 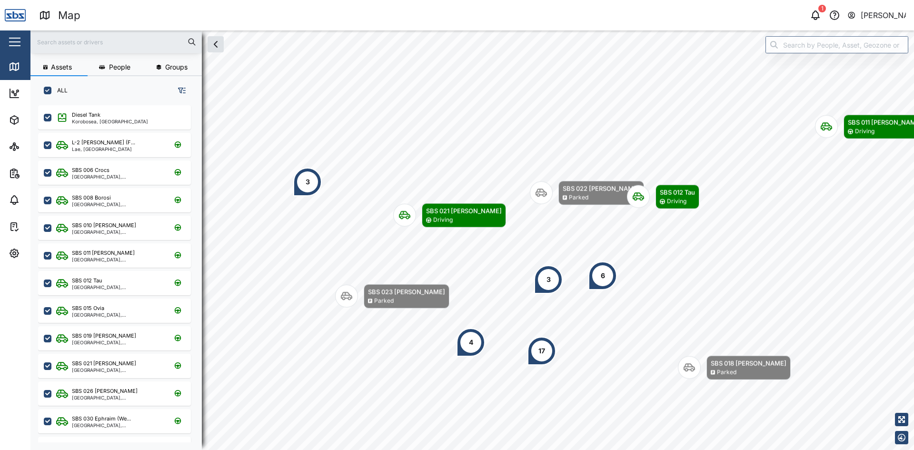 What do you see at coordinates (88, 308) in the screenshot?
I see `div: SBS 015 Ovia` at bounding box center [88, 308].